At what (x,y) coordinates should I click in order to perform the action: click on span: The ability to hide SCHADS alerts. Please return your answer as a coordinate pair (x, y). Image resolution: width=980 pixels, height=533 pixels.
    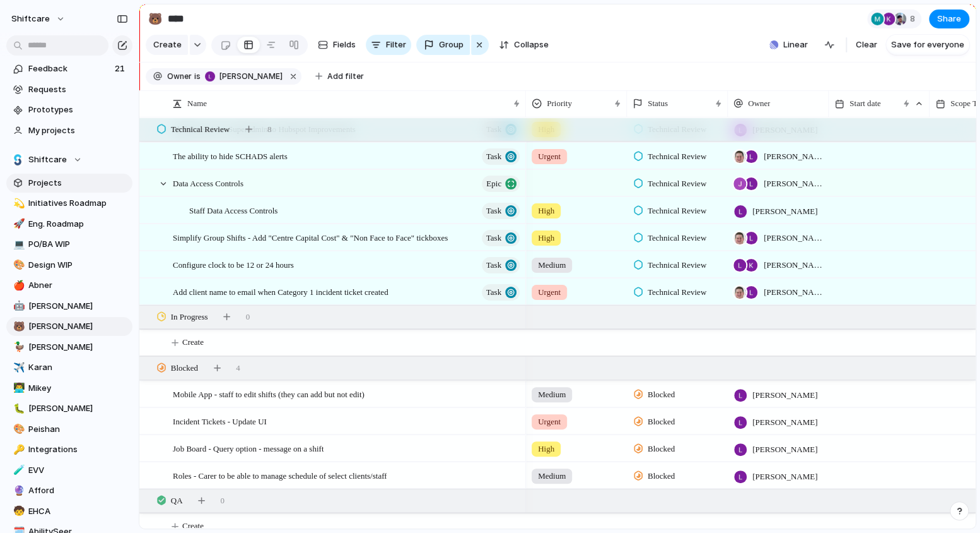
    Looking at the image, I should click on (230, 155).